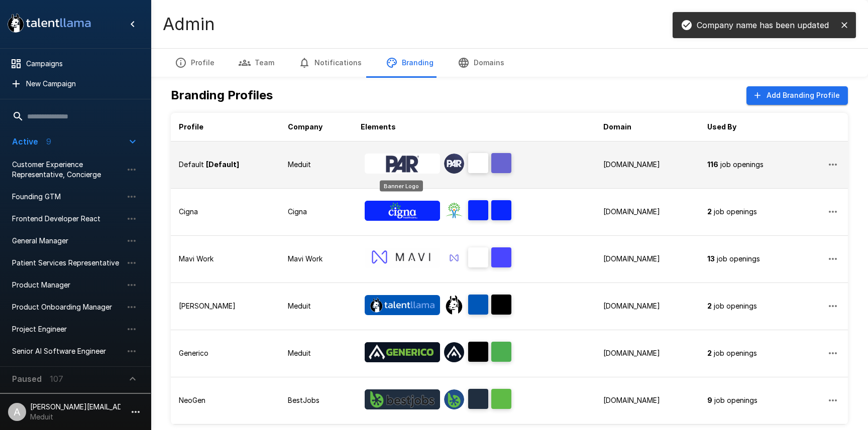  What do you see at coordinates (194, 63) in the screenshot?
I see `button: Profile` at bounding box center [194, 63].